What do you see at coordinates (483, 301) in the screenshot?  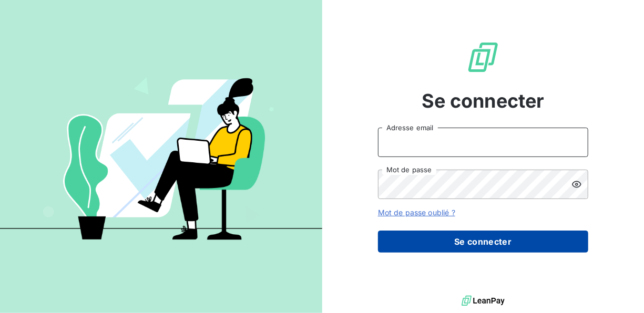 I see `img: logo` at bounding box center [483, 301].